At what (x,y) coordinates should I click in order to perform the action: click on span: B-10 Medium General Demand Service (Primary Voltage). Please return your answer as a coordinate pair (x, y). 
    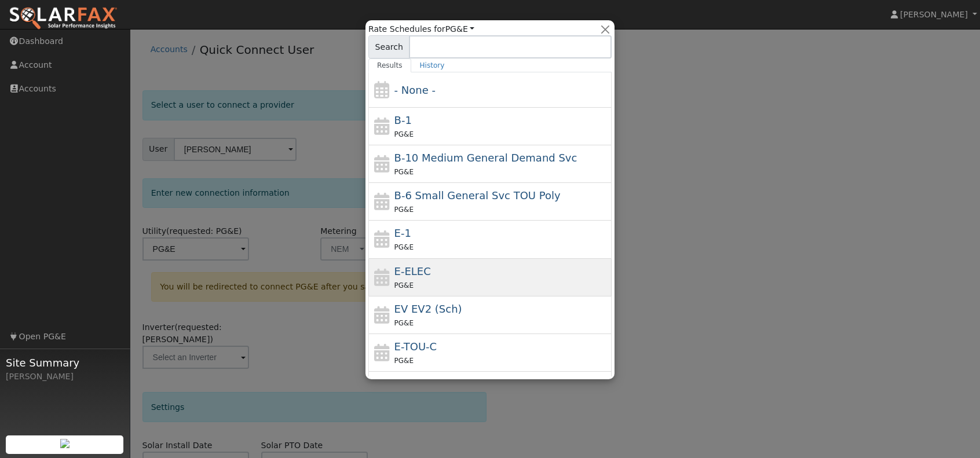
    Looking at the image, I should click on (486, 157).